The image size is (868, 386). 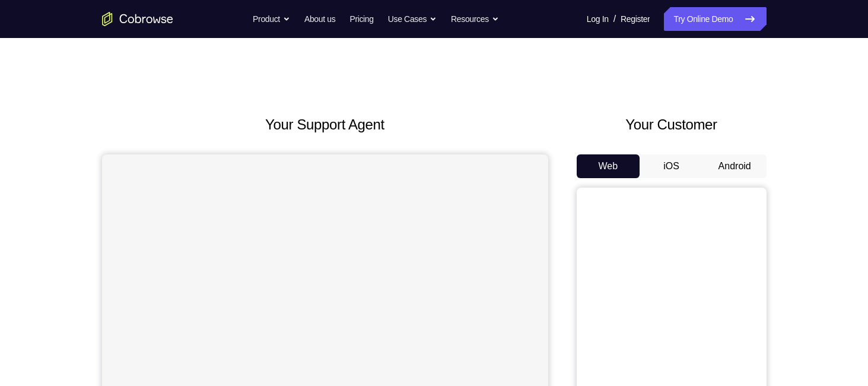 What do you see at coordinates (474, 19) in the screenshot?
I see `button: Resources` at bounding box center [474, 19].